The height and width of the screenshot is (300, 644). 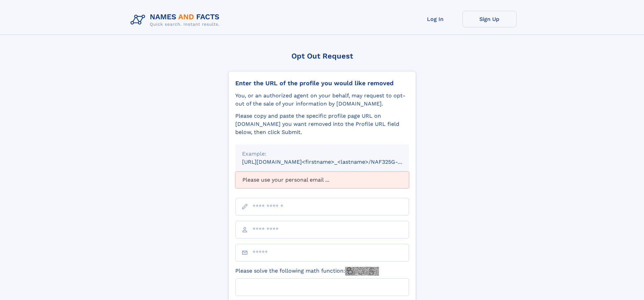 What do you see at coordinates (322, 56) in the screenshot?
I see `div: Opt Out Request` at bounding box center [322, 56].